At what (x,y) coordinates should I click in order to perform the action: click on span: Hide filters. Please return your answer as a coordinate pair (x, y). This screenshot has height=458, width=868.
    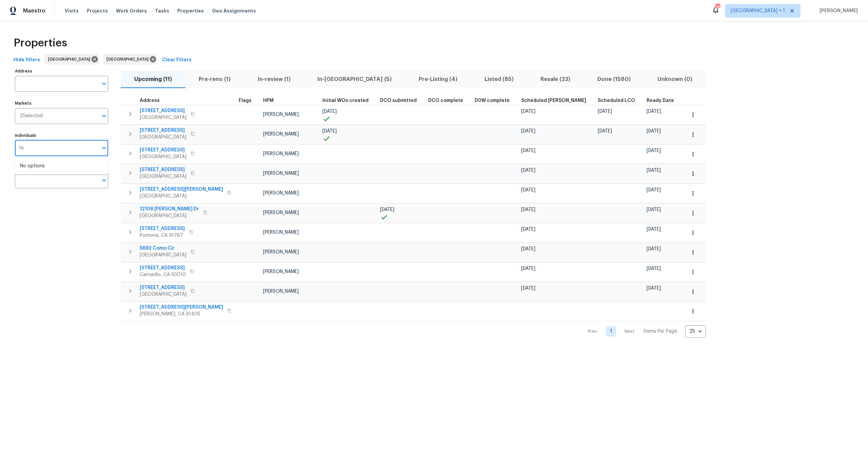
    Looking at the image, I should click on (27, 60).